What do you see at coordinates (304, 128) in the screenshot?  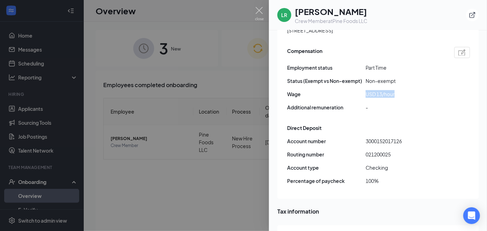 I see `span: Direct Deposit` at bounding box center [304, 128].